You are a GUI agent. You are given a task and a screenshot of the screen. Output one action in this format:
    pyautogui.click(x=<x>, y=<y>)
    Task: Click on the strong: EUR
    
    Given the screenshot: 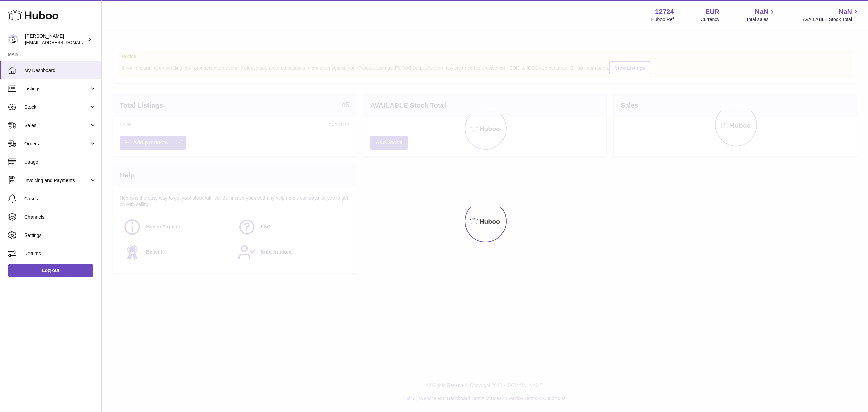 What is the action you would take?
    pyautogui.click(x=713, y=11)
    